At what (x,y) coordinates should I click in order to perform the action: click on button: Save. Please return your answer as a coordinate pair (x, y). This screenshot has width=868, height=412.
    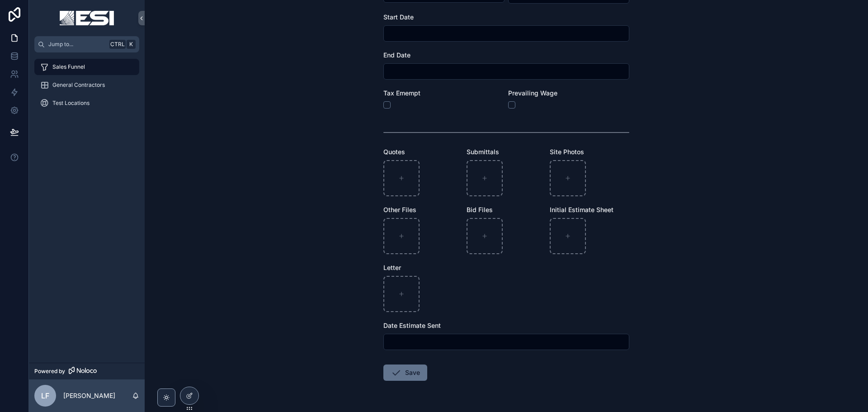
    Looking at the image, I should click on (405, 373).